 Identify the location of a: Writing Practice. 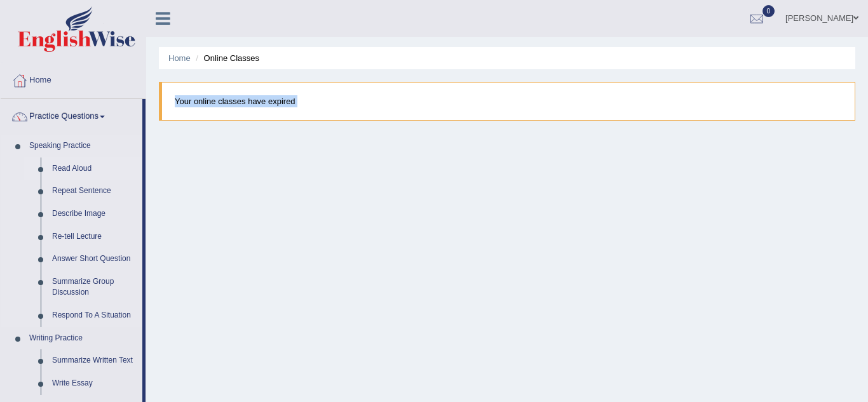
(82, 338).